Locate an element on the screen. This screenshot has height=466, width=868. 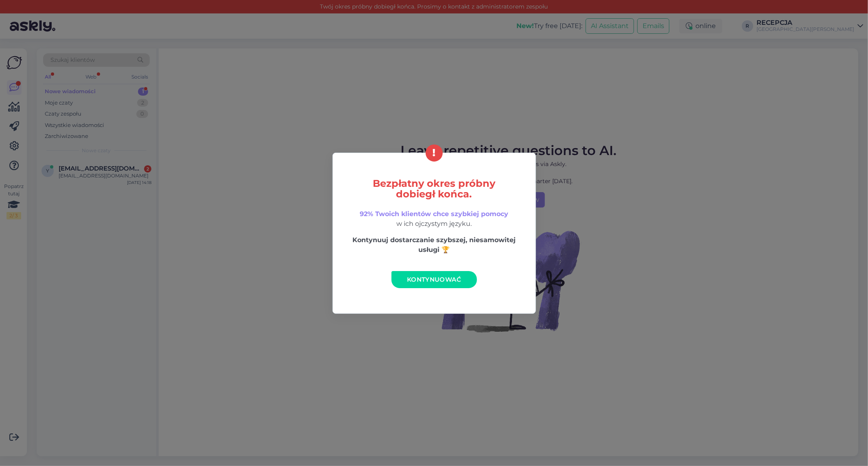
span: 92% Twoich klientów chce szybkiej pomocy is located at coordinates (434, 214).